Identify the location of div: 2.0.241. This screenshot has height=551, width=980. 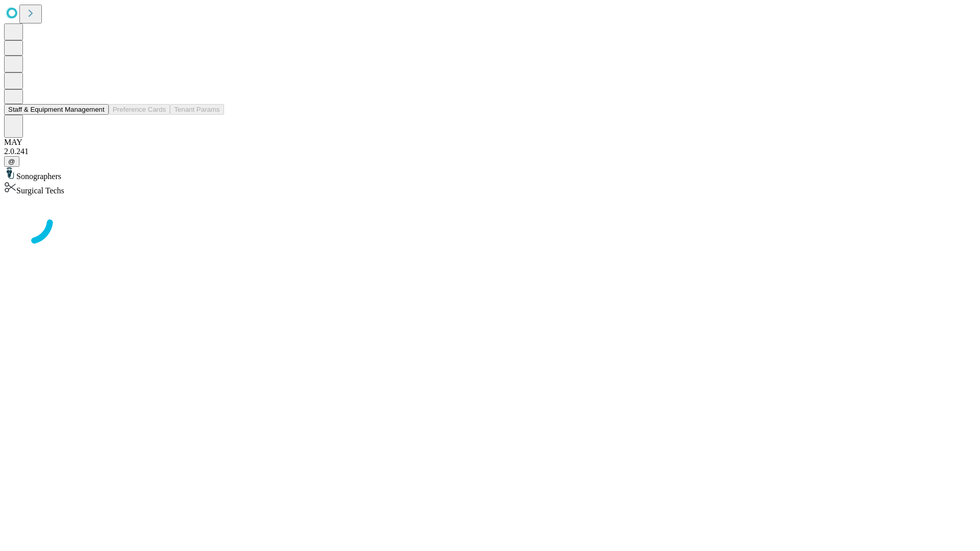
(490, 152).